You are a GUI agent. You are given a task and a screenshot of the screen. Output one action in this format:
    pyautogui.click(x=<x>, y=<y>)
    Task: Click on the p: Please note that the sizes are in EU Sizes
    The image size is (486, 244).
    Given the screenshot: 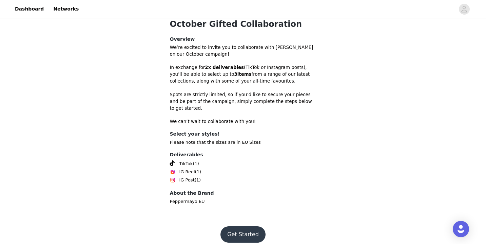 What is the action you would take?
    pyautogui.click(x=243, y=142)
    